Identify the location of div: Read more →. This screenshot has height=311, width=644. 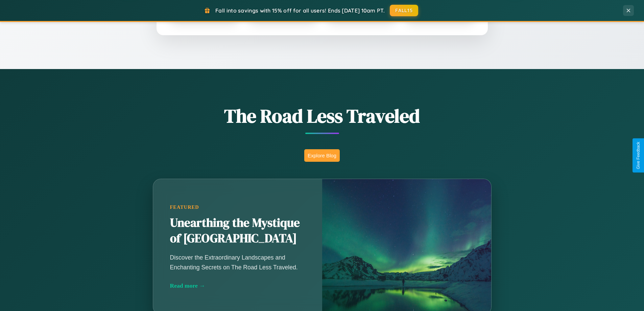
(238, 286).